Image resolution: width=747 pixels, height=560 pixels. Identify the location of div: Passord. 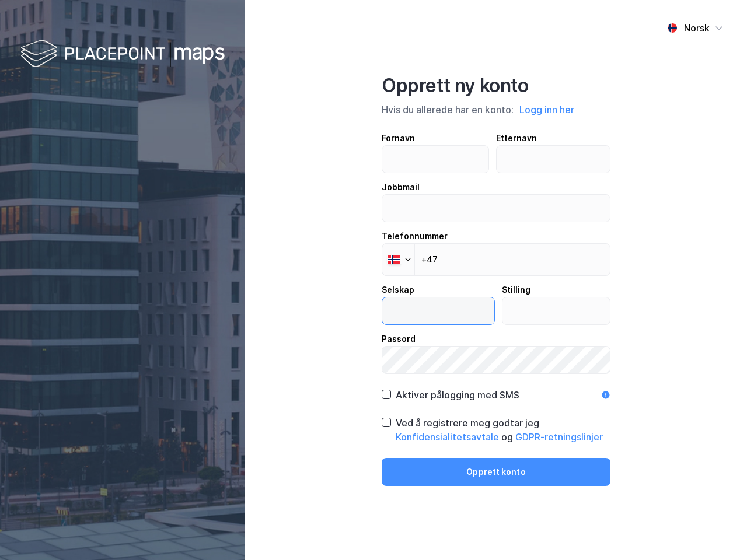
(496, 339).